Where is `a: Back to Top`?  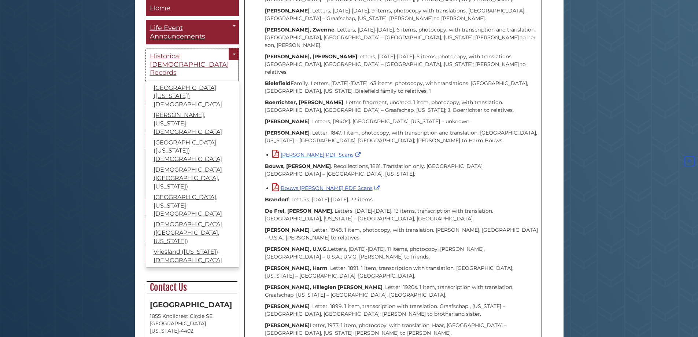 a: Back to Top is located at coordinates (690, 161).